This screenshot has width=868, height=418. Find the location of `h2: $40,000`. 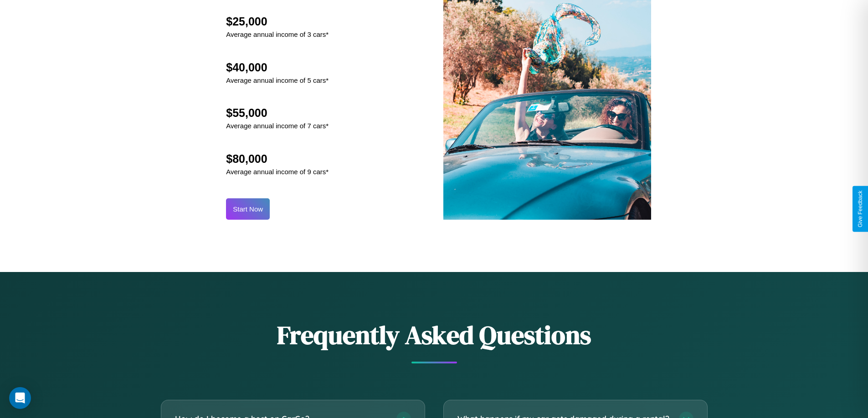

h2: $40,000 is located at coordinates (277, 67).